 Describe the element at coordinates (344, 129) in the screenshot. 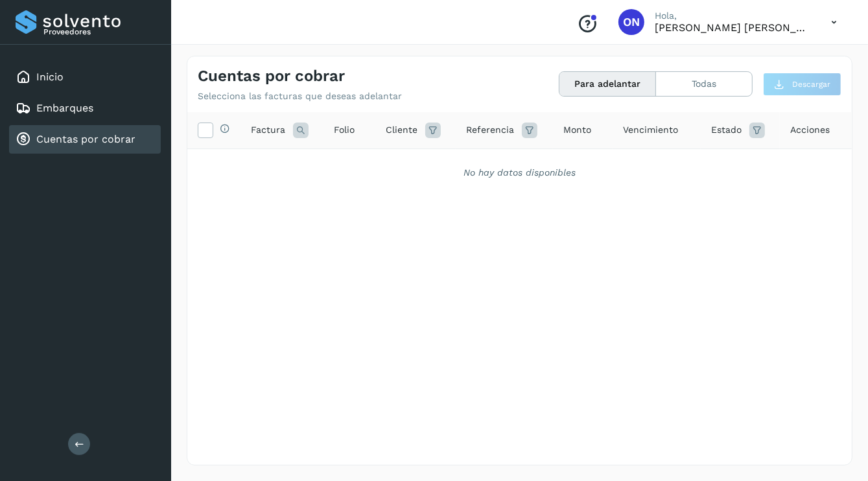

I see `span: Folio` at that location.